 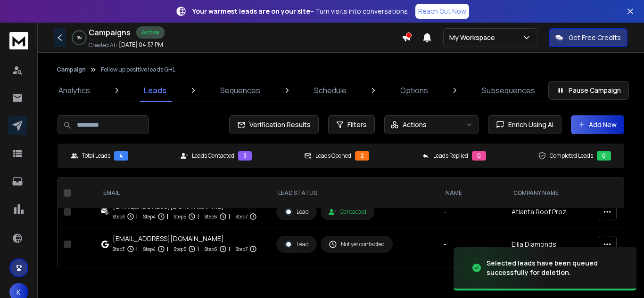 What do you see at coordinates (19, 41) in the screenshot?
I see `img: logo` at bounding box center [19, 41].